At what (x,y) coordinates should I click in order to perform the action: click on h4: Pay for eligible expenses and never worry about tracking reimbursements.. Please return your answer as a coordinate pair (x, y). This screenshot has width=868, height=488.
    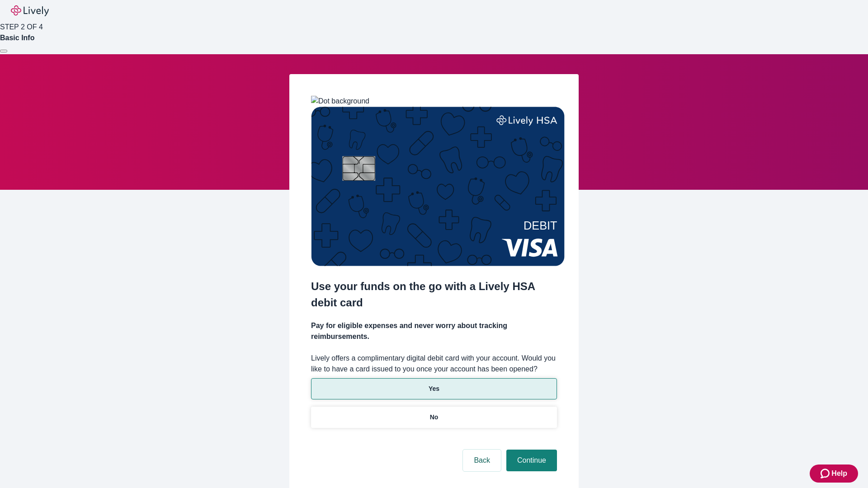
    Looking at the image, I should click on (434, 331).